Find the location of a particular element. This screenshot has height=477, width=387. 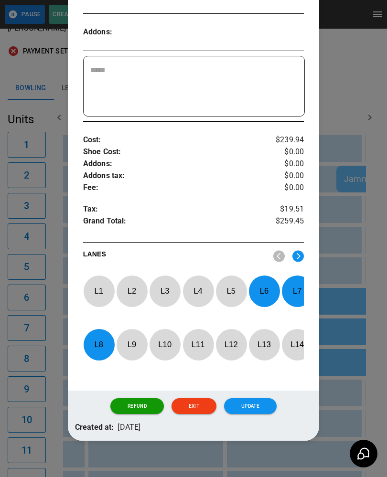

p: $239.94 is located at coordinates (285, 140).